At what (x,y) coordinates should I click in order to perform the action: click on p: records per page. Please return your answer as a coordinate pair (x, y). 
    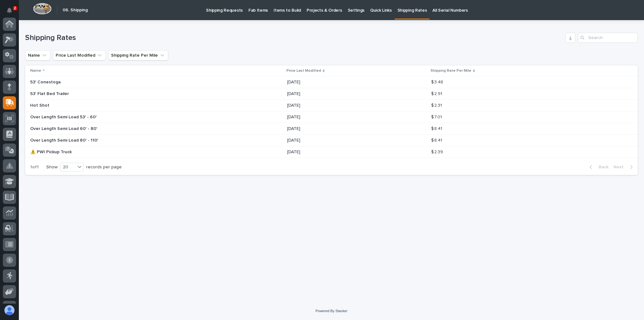
    Looking at the image, I should click on (104, 167).